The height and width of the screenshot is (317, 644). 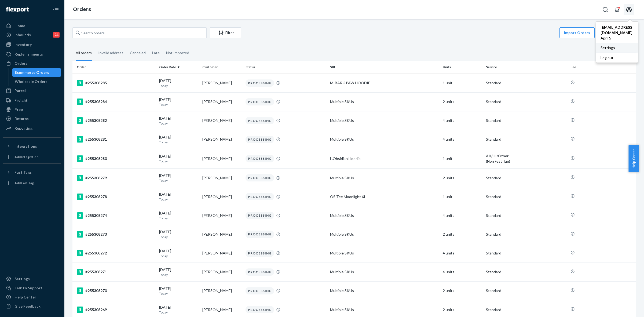 I want to click on a: Help Center, so click(x=32, y=298).